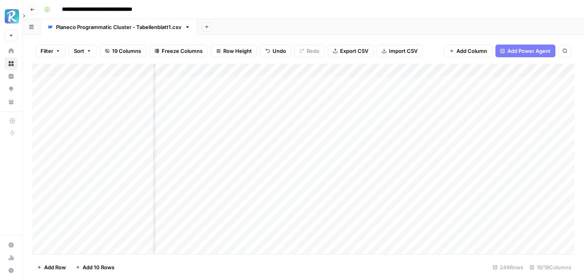  Describe the element at coordinates (508, 267) in the screenshot. I see `div: 248 Rows` at that location.